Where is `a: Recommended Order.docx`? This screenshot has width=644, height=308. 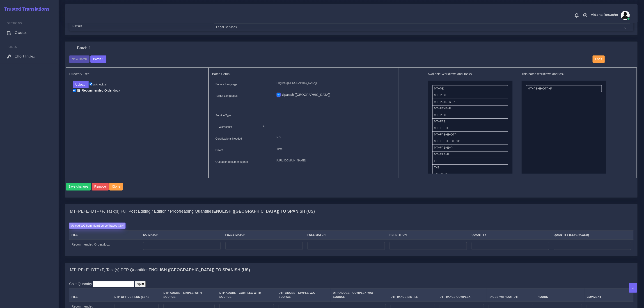 a: Recommended Order.docx is located at coordinates (99, 90).